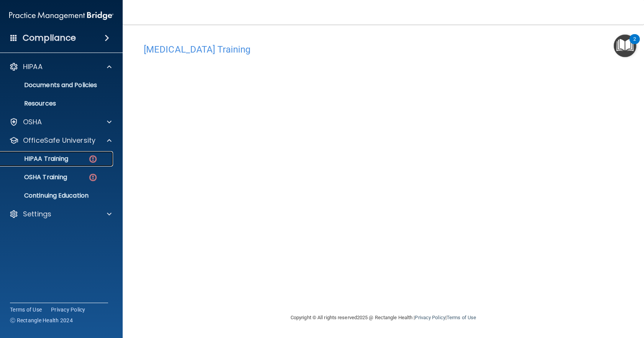  Describe the element at coordinates (60, 122) in the screenshot. I see `a: OSHA` at that location.